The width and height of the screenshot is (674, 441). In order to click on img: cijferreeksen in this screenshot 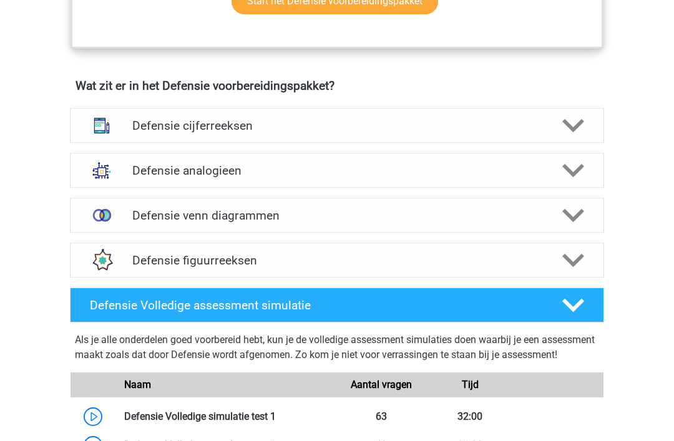, I will do `click(102, 125)`.